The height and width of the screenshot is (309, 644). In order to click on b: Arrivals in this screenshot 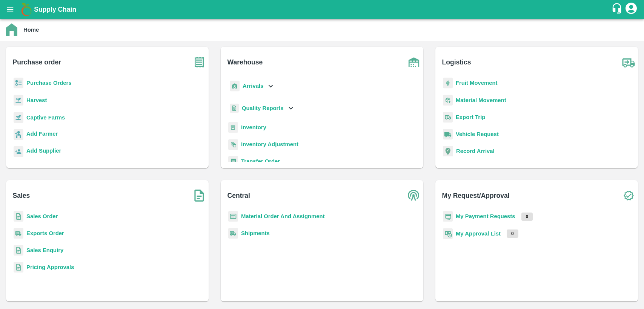, I will do `click(253, 86)`.